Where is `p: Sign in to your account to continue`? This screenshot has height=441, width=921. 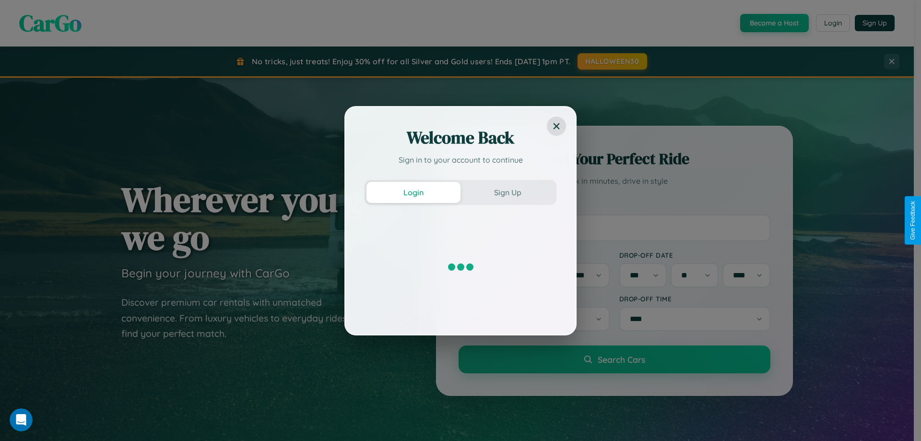 p: Sign in to your account to continue is located at coordinates (460, 160).